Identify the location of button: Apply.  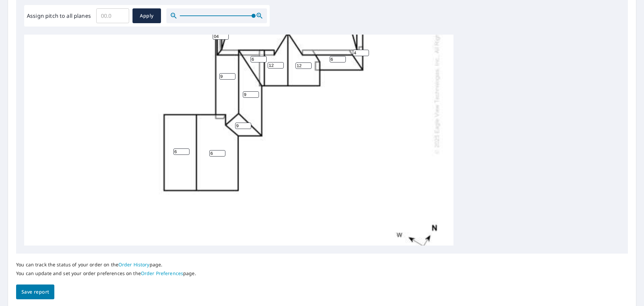
(146, 16).